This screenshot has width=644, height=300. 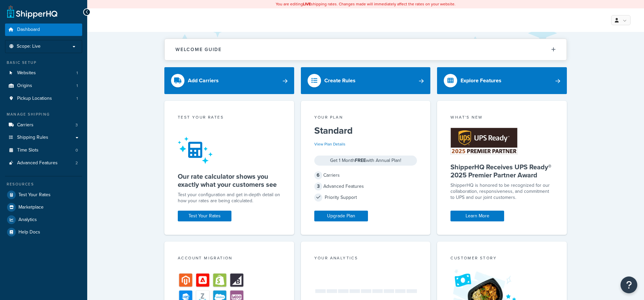 I want to click on a: Create Rules, so click(x=365, y=81).